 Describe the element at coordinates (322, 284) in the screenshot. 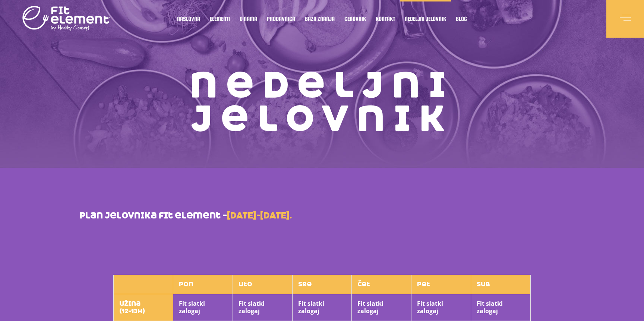

I see `th: sre` at that location.